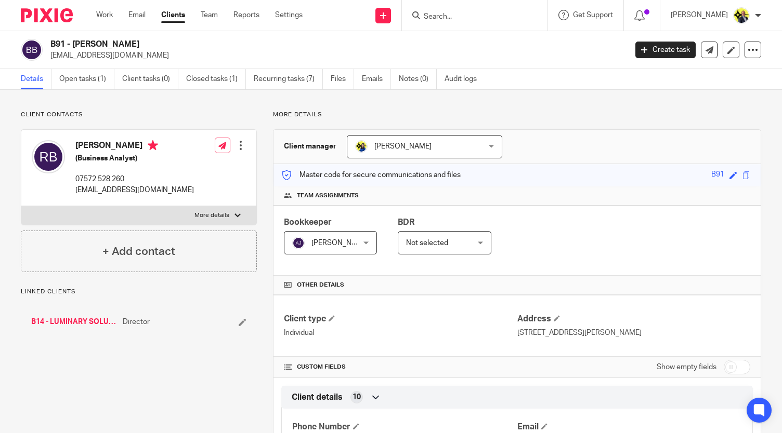 Image resolution: width=782 pixels, height=433 pixels. Describe the element at coordinates (246, 15) in the screenshot. I see `a: Reports` at that location.